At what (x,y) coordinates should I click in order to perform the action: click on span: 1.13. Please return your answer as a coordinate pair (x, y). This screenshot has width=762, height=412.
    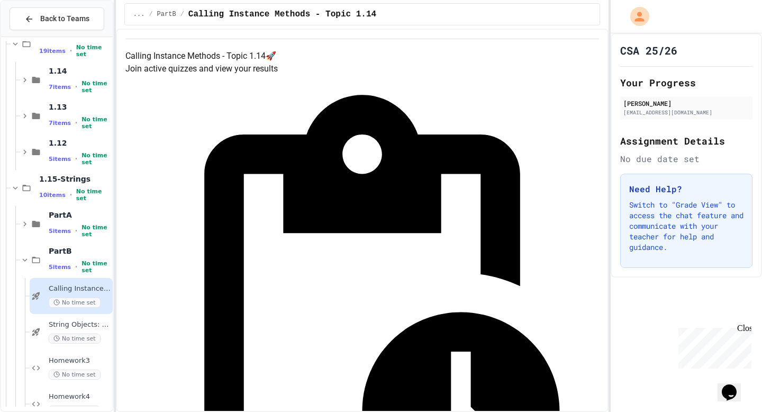
    Looking at the image, I should click on (79, 107).